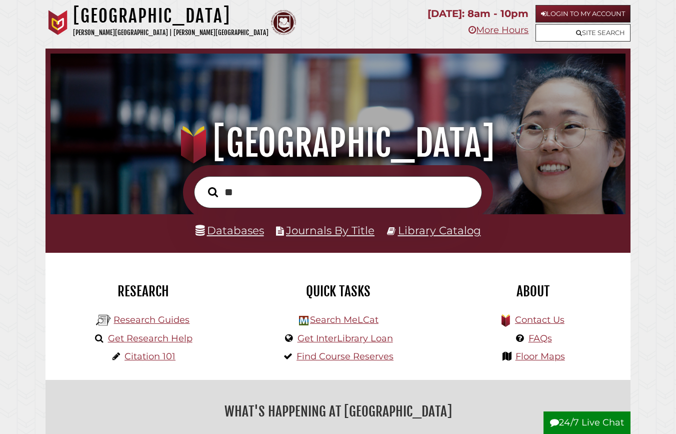  I want to click on a: Find Course Reserves, so click(345, 356).